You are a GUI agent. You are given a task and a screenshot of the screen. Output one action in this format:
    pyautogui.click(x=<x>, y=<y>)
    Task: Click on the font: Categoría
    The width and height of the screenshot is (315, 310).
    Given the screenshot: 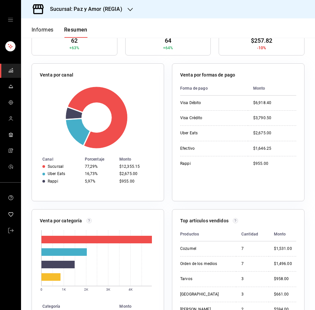 What is the action you would take?
    pyautogui.click(x=51, y=307)
    